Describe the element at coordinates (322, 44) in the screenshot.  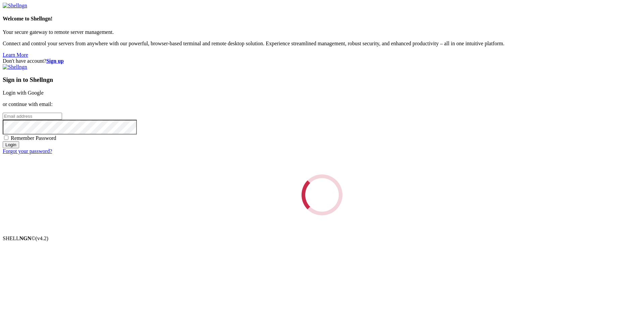
I see `p: Connect and control your servers from anywhere with our powerful, browser-based terminal and remo...` at that location.